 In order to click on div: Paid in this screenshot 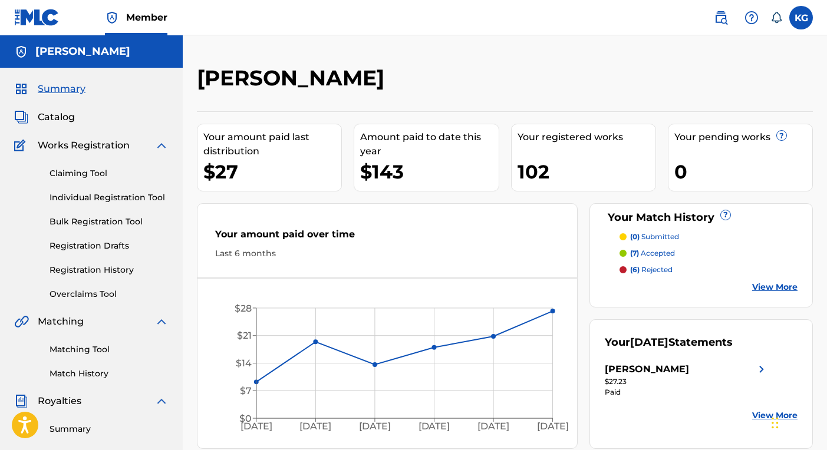, I will do `click(687, 393)`.